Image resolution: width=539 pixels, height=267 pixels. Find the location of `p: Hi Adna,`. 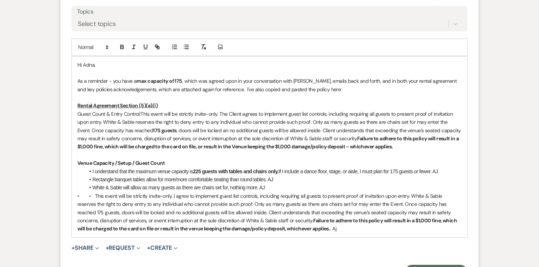

p: Hi Adna, is located at coordinates (270, 65).